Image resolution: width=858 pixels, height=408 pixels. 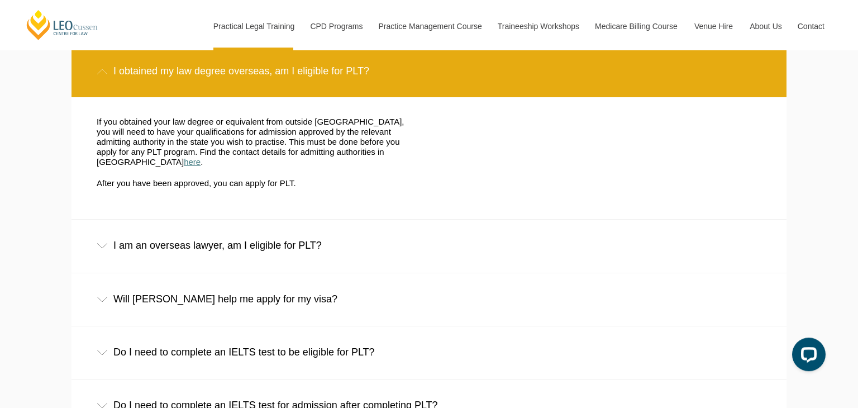 What do you see at coordinates (636, 26) in the screenshot?
I see `a: Medicare Billing Course` at bounding box center [636, 26].